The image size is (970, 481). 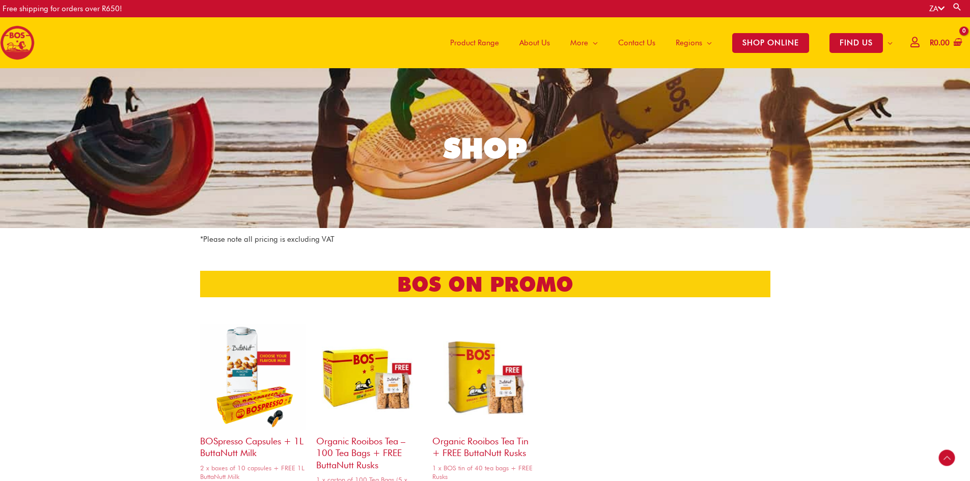 I want to click on span: More, so click(x=579, y=43).